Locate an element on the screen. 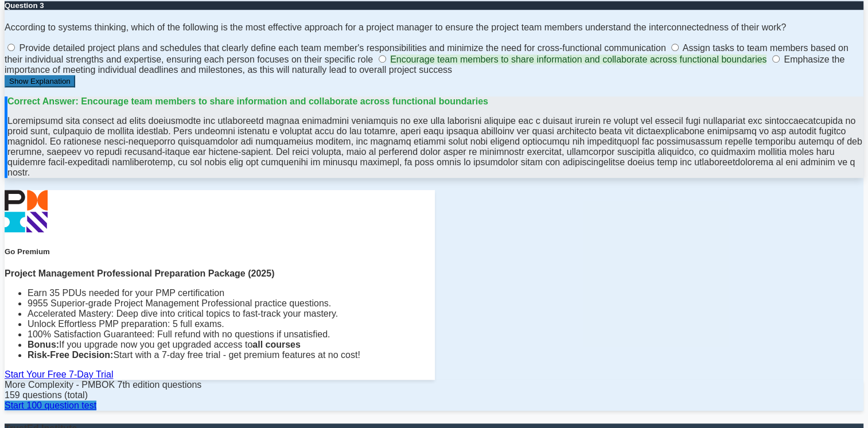 Image resolution: width=868 pixels, height=428 pixels. li: 100% Satisfaction Guaranteed: Full refund with no questions if unsatisfied. is located at coordinates (231, 334).